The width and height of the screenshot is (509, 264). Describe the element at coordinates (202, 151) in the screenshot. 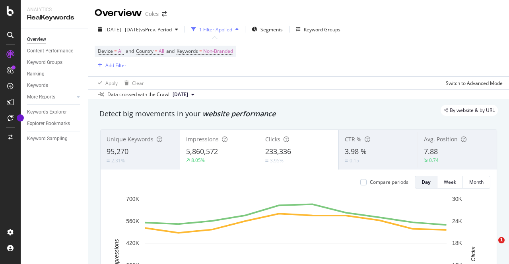

I see `span: 5,860,572` at that location.